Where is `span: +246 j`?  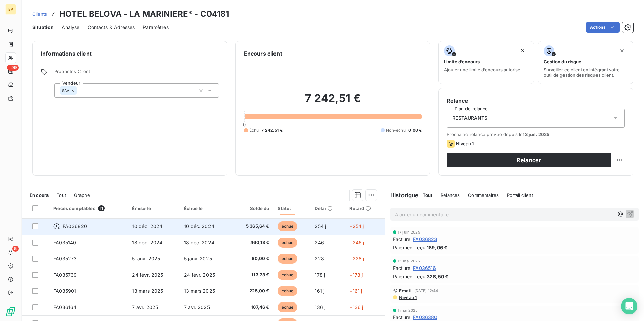 span: +246 j is located at coordinates (356, 242).